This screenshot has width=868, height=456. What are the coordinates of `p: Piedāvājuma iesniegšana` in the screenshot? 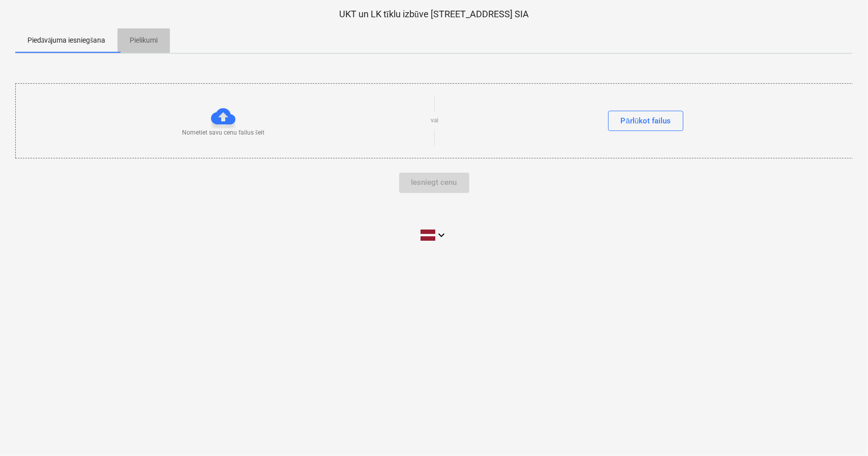 It's located at (66, 40).